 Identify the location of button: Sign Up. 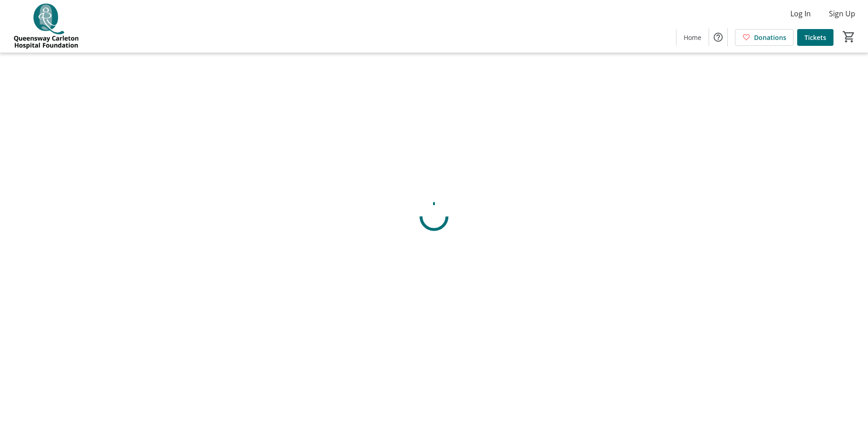
(842, 14).